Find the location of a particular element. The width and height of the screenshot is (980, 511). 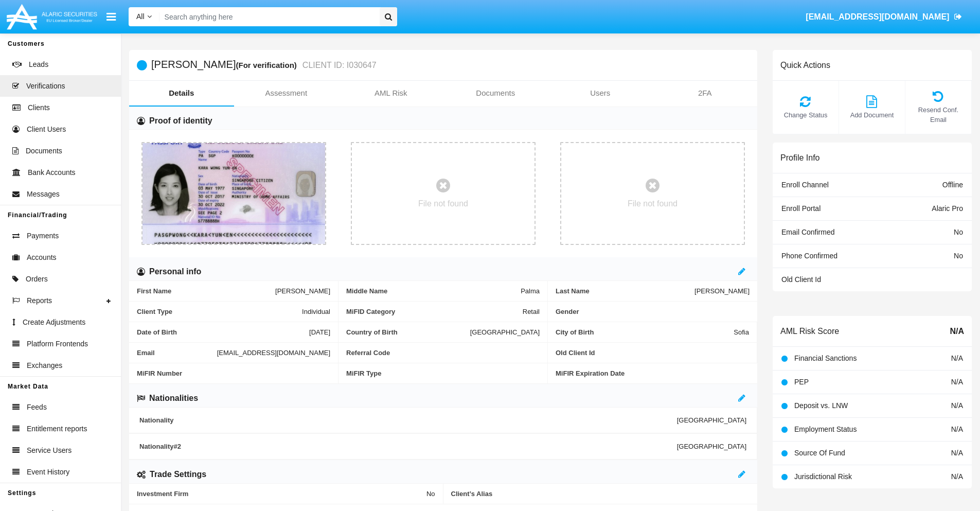

span: Payments is located at coordinates (43, 236).